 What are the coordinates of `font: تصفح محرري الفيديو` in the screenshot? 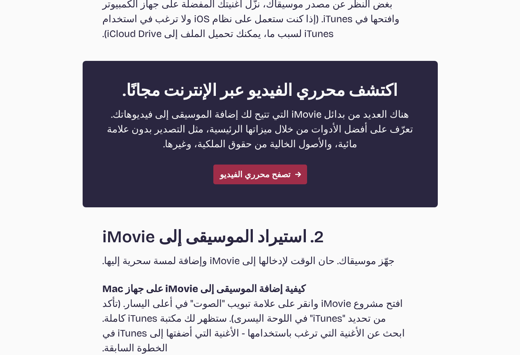 It's located at (255, 174).